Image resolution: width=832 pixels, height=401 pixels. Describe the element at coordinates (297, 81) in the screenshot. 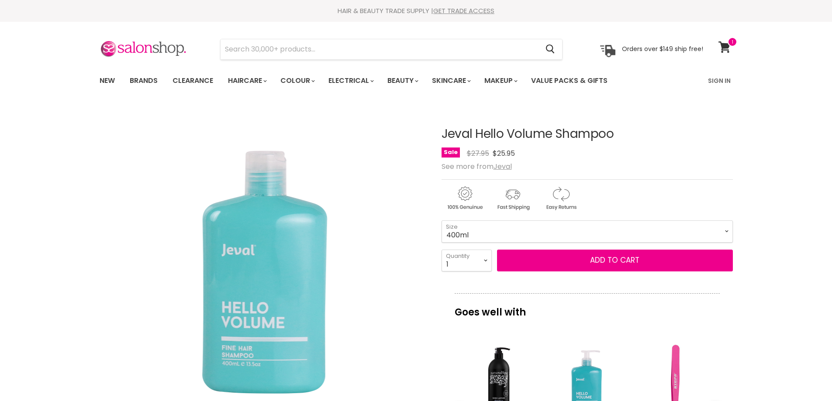

I see `a: Colour` at that location.